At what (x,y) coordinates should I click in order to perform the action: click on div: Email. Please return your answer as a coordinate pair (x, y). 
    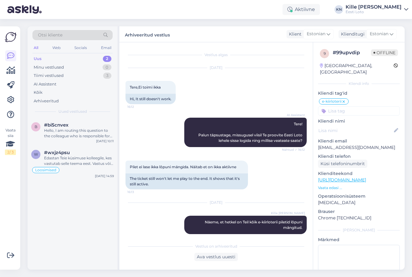
    Looking at the image, I should click on (106, 48).